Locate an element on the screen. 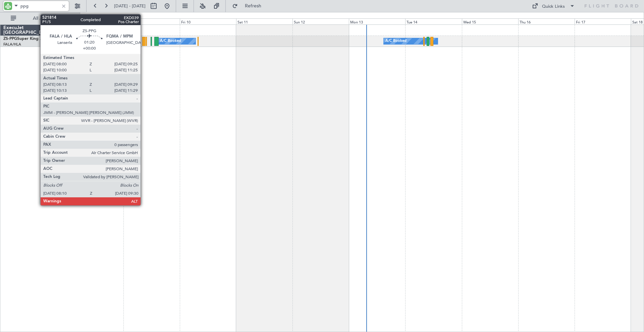 Image resolution: width=644 pixels, height=332 pixels. div: Thu 16 is located at coordinates (546, 21).